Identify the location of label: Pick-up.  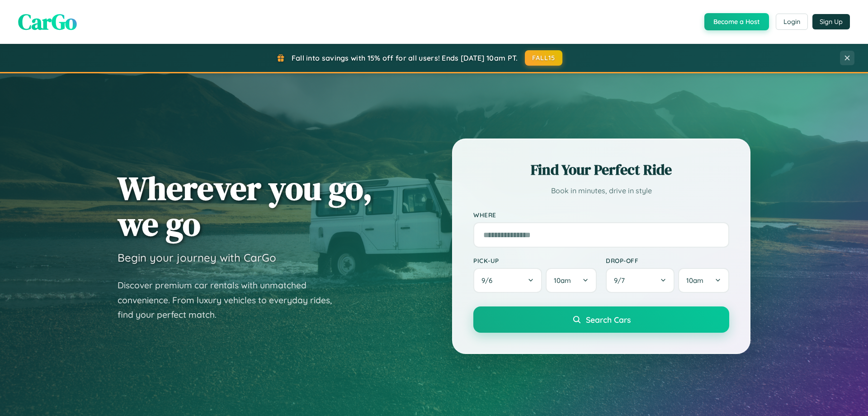
(535, 260).